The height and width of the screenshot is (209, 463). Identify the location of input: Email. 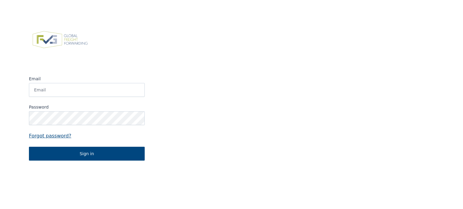
(87, 90).